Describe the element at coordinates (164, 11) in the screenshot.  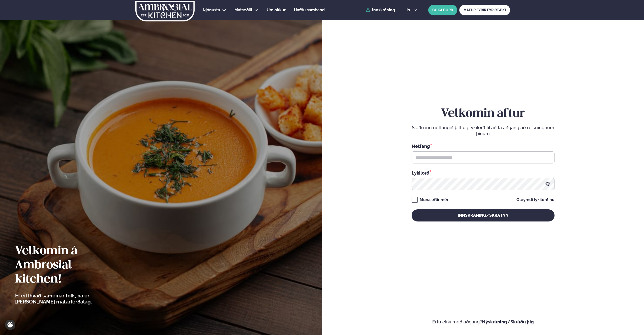
I see `img: logo` at that location.